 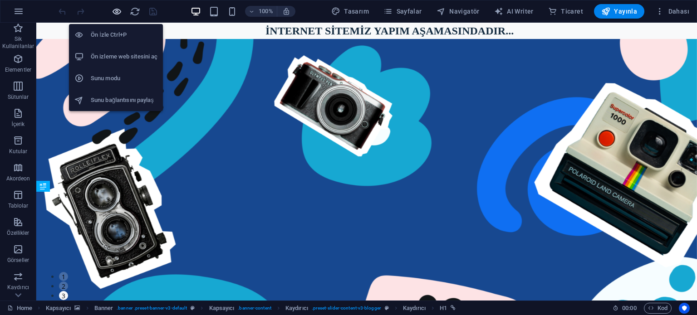 What do you see at coordinates (629, 308) in the screenshot?
I see `span: 00 00` at bounding box center [629, 308].